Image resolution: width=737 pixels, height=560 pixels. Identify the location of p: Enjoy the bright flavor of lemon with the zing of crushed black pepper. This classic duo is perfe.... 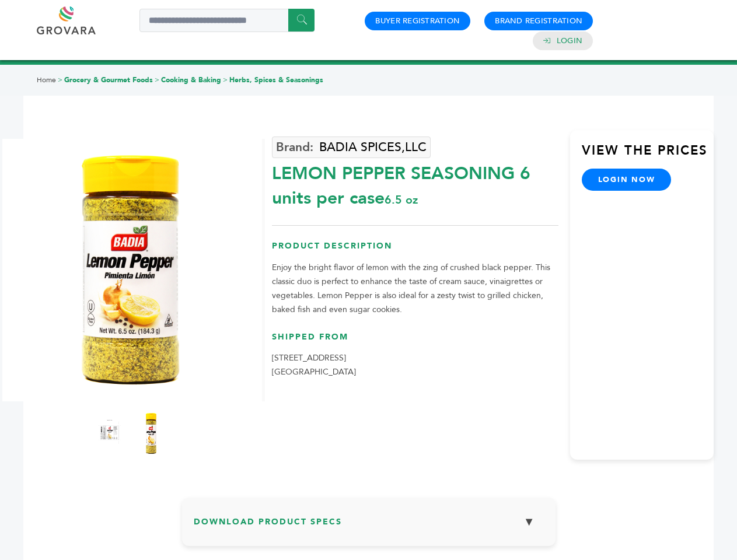
(414, 289).